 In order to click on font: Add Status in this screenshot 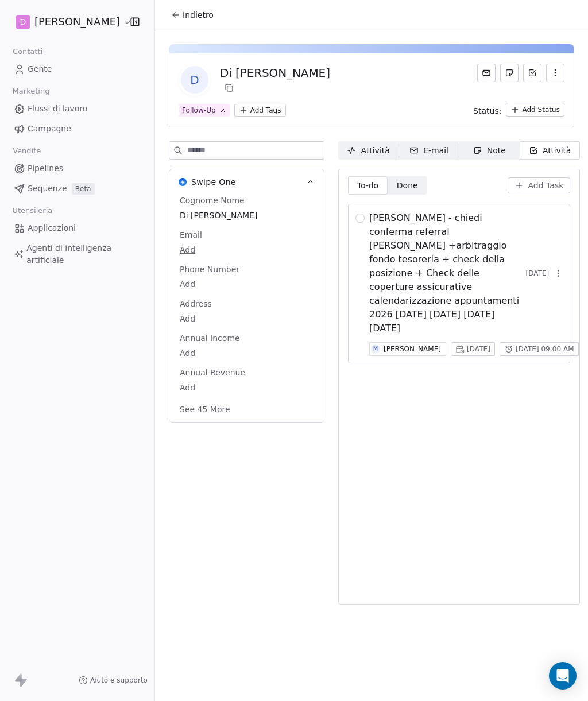, I will do `click(541, 110)`.